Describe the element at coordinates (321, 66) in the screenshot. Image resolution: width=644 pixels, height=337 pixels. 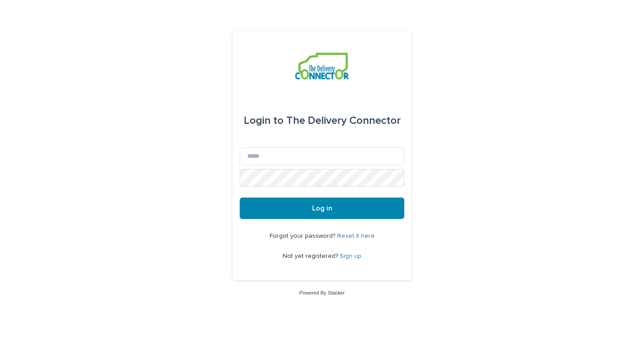
I see `img: aCWQmA6OSGG0Kwt8cj3c` at that location.